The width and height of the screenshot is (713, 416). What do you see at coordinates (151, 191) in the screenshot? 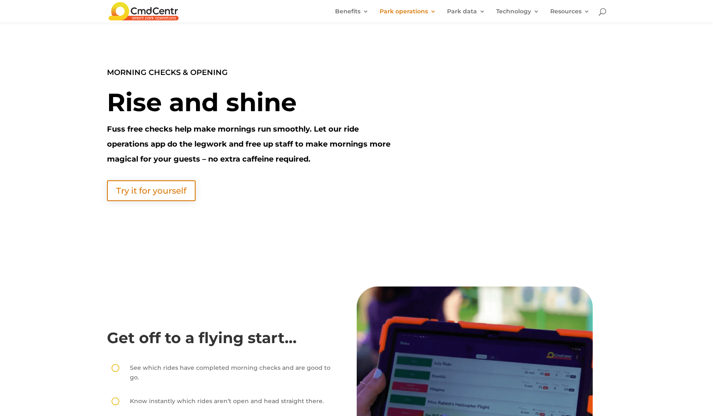
I see `a: Try it for yourself` at bounding box center [151, 191].